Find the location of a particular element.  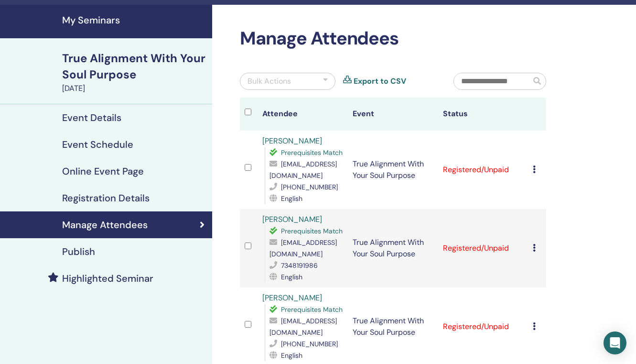

th: Status is located at coordinates (484, 113).